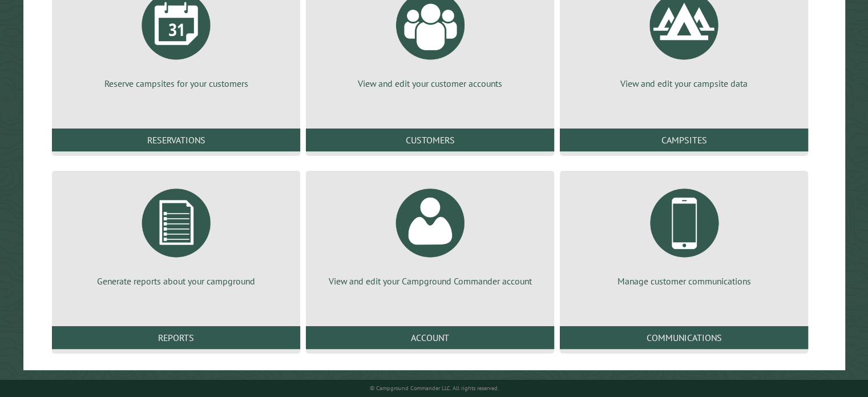 This screenshot has height=397, width=868. What do you see at coordinates (176, 140) in the screenshot?
I see `a: Reservations` at bounding box center [176, 140].